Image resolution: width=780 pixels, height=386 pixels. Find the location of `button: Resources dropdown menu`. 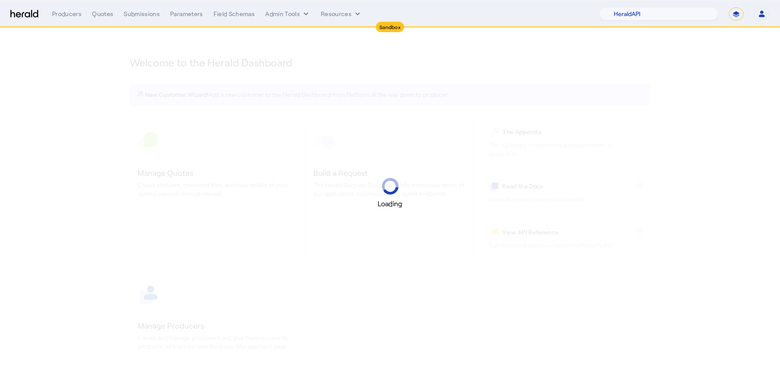

button: Resources dropdown menu is located at coordinates (341, 14).